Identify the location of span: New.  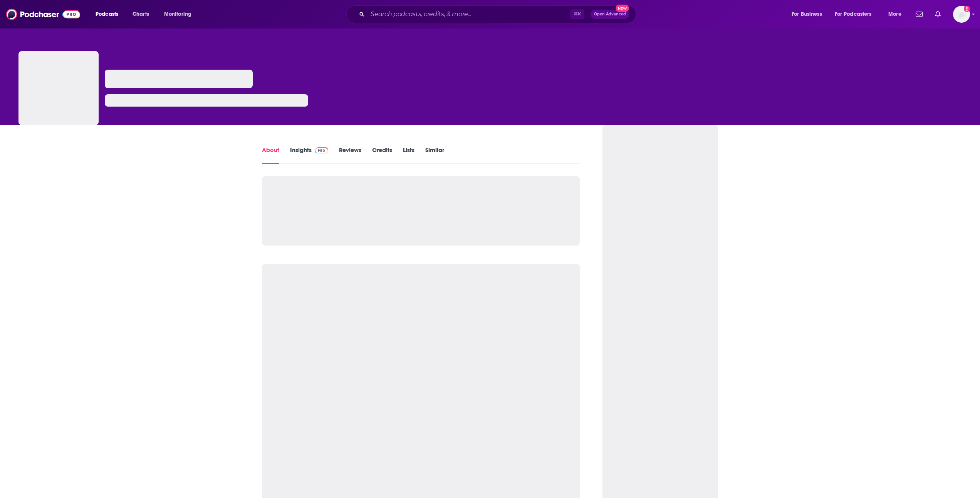
(622, 8).